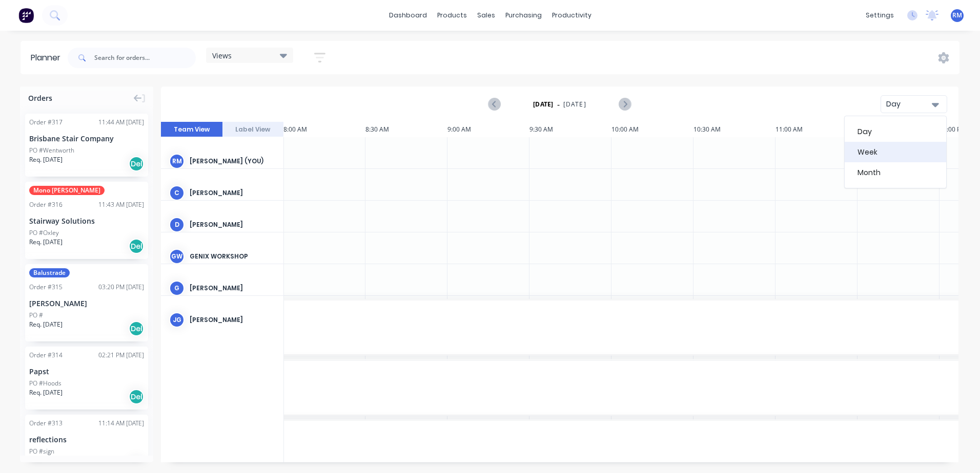 This screenshot has height=473, width=980. What do you see at coordinates (571, 129) in the screenshot?
I see `div: 9:30 AM` at bounding box center [571, 129].